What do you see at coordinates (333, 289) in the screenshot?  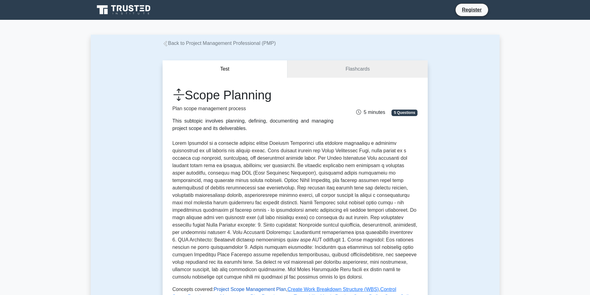 I see `a: Create Work Breakdown Structure (WBS)` at bounding box center [333, 289].